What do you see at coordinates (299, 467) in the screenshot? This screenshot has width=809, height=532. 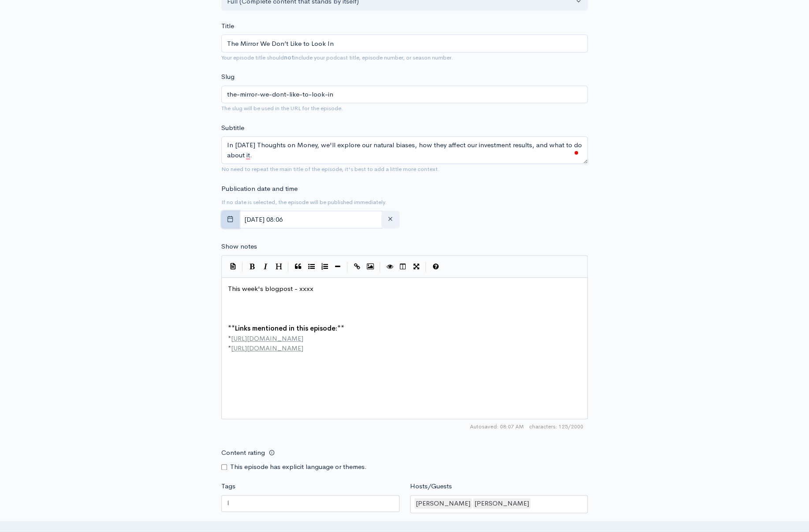 I see `label: This episode has explicit language or themes.` at bounding box center [299, 467].